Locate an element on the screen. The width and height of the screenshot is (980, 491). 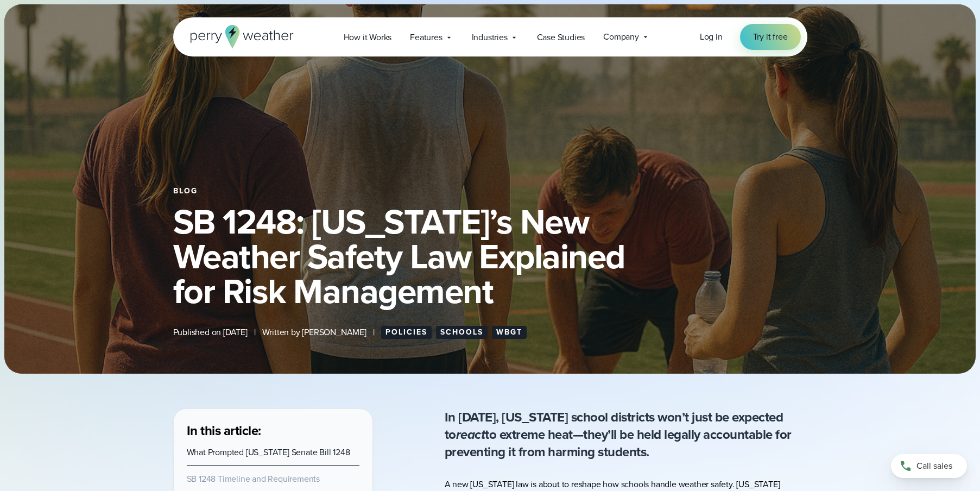
a: Try it free is located at coordinates (770, 37).